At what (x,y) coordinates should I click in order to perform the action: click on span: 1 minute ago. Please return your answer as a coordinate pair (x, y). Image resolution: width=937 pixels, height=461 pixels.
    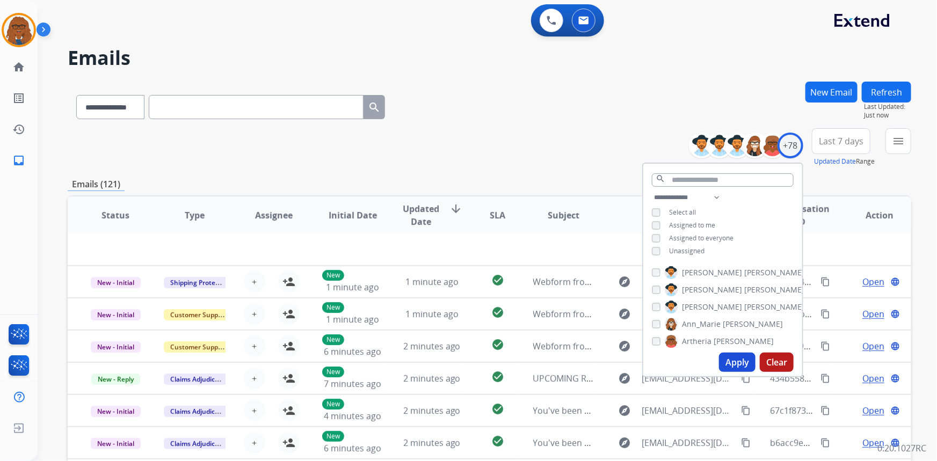
    Looking at the image, I should click on (352, 319).